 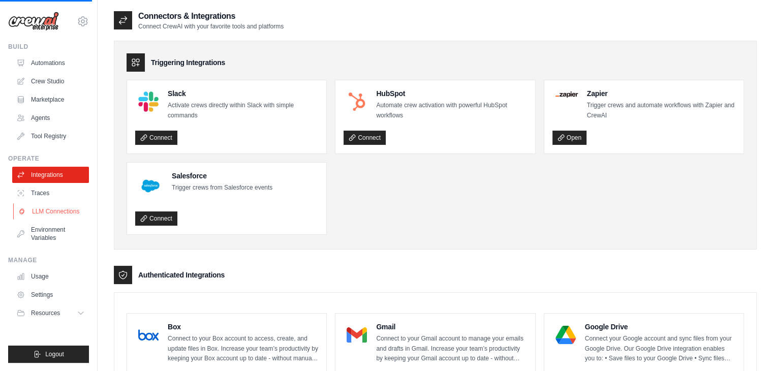 I want to click on a: Open, so click(x=569, y=138).